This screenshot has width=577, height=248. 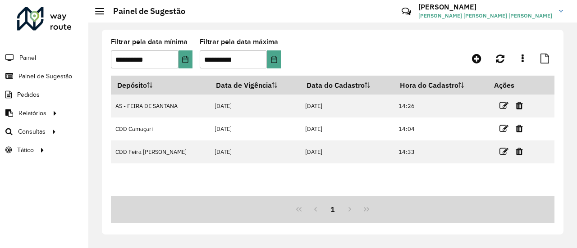 What do you see at coordinates (440, 106) in the screenshot?
I see `td: 14:26` at bounding box center [440, 106].